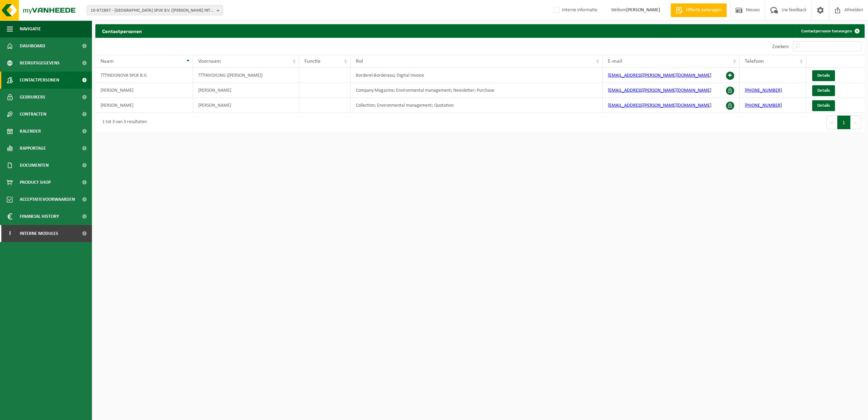 This screenshot has width=868, height=420. Describe the element at coordinates (30, 29) in the screenshot. I see `span: Navigatie` at that location.